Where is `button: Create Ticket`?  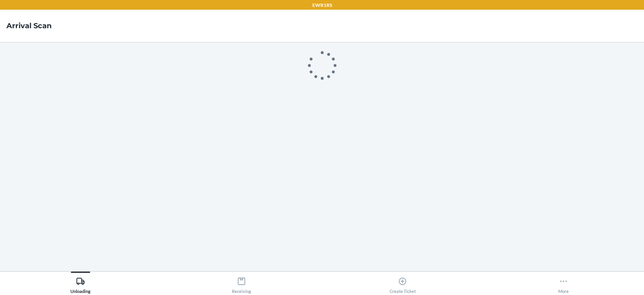 button: Create Ticket is located at coordinates (403, 282).